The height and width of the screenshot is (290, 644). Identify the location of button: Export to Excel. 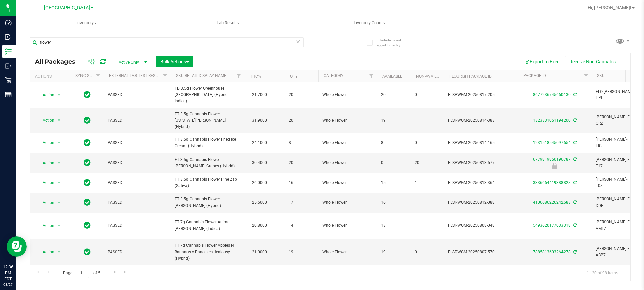
(542, 62).